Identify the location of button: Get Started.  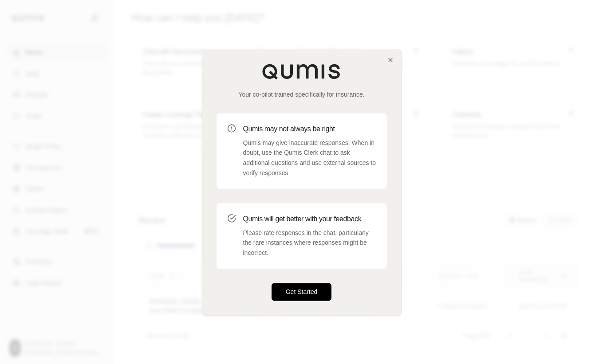
(302, 292).